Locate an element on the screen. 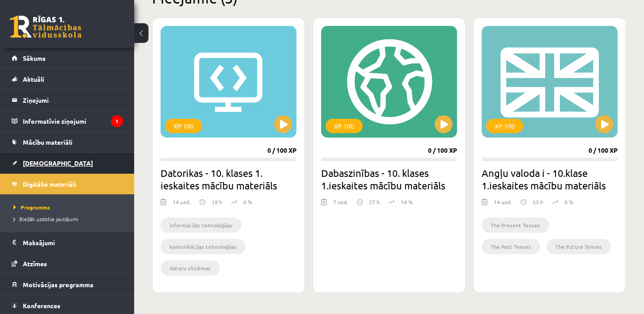 The height and width of the screenshot is (314, 644). span: Konferences is located at coordinates (42, 306).